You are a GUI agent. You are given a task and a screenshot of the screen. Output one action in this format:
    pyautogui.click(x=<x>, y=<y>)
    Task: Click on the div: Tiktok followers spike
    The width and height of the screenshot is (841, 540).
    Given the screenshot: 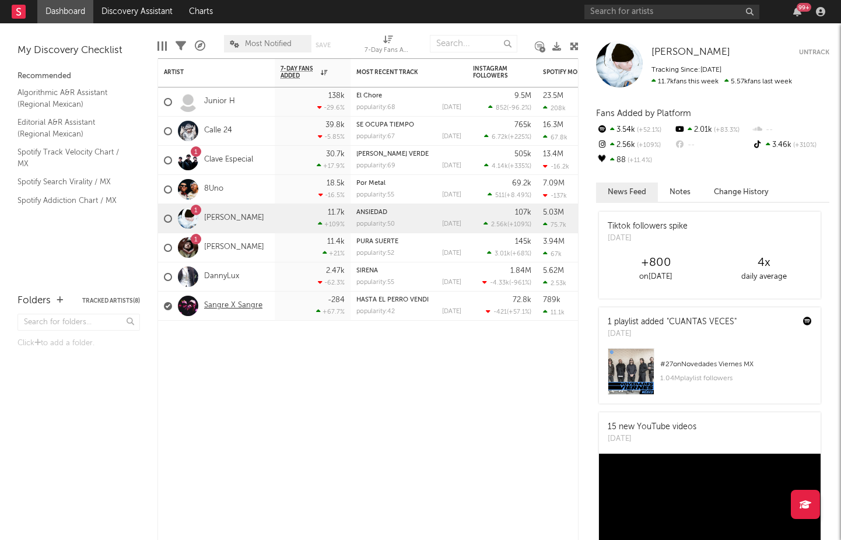 What is the action you would take?
    pyautogui.click(x=647, y=226)
    